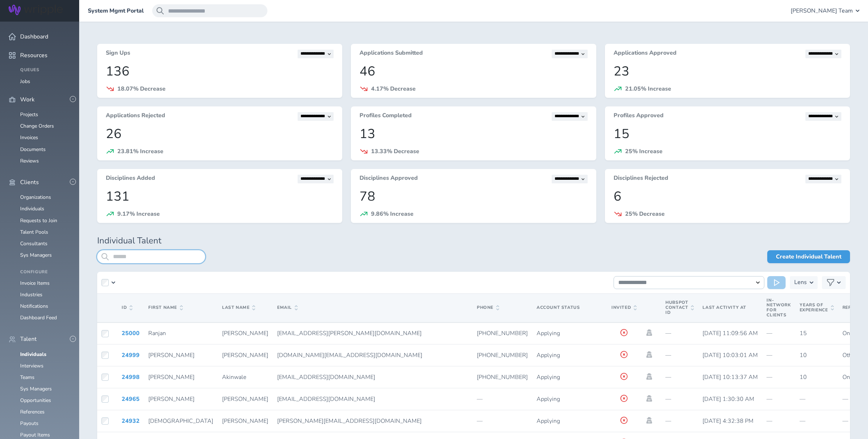 This screenshot has height=439, width=868. I want to click on a: Requests to Join, so click(39, 220).